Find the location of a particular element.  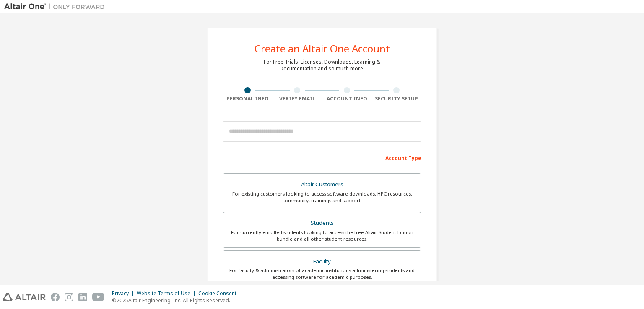

div: Cookie Consent is located at coordinates (219, 294).